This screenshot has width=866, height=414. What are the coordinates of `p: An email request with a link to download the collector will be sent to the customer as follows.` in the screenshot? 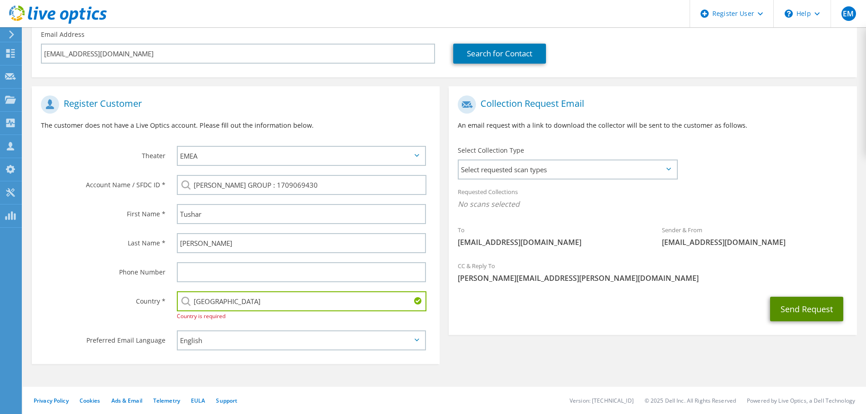 It's located at (652, 125).